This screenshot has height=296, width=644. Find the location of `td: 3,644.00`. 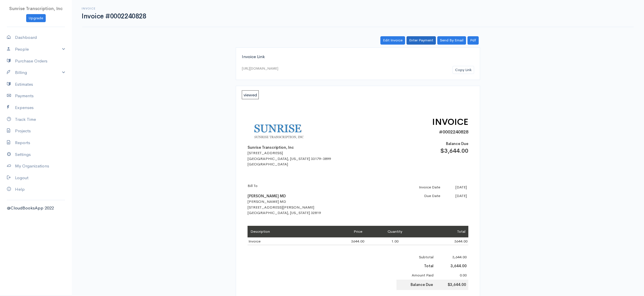

td: 3,644.00 is located at coordinates (452, 257).